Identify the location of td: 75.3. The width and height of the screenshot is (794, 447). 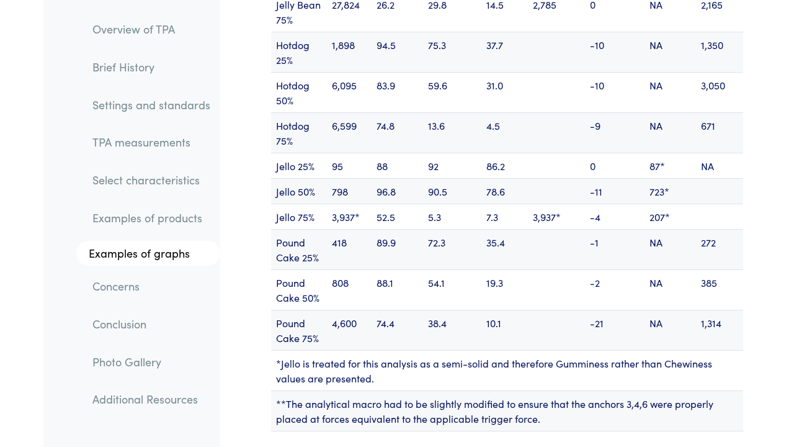
(452, 52).